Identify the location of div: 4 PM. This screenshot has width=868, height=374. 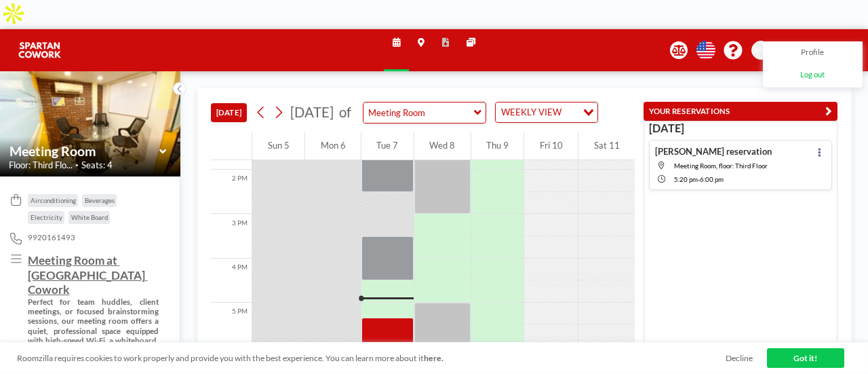
(231, 280).